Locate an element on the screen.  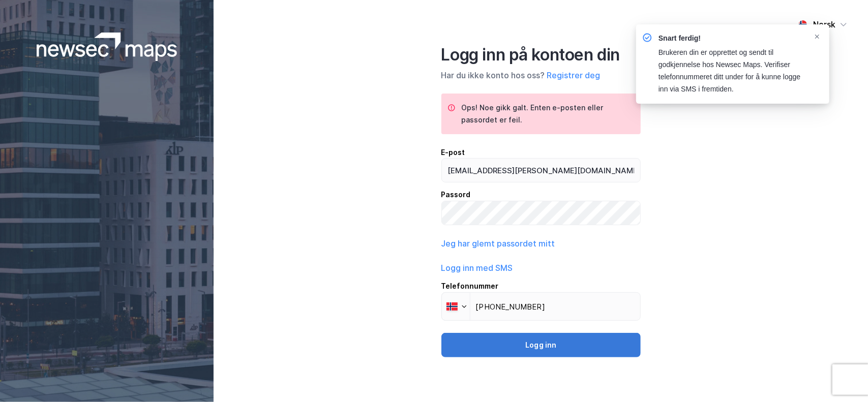
img: logoWhite.bf58a803f64e89776f2b079ca2356427.svg is located at coordinates (107, 47).